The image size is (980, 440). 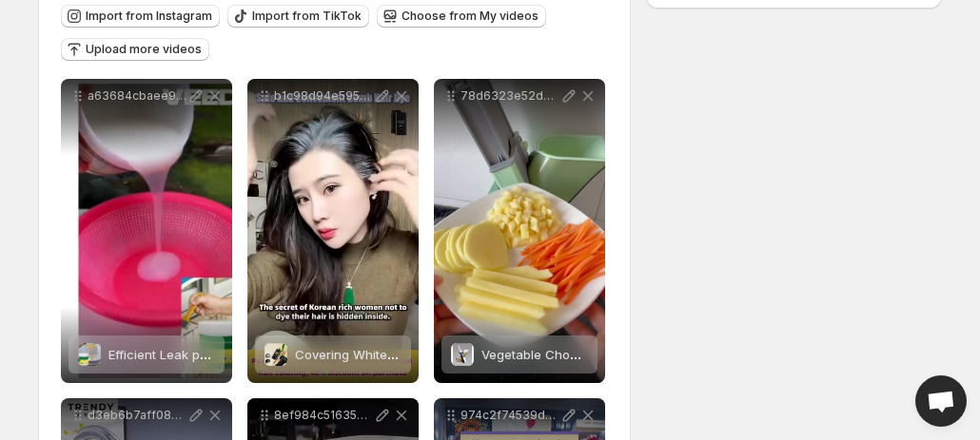 What do you see at coordinates (148, 16) in the screenshot?
I see `span: Import from Instagram` at bounding box center [148, 16].